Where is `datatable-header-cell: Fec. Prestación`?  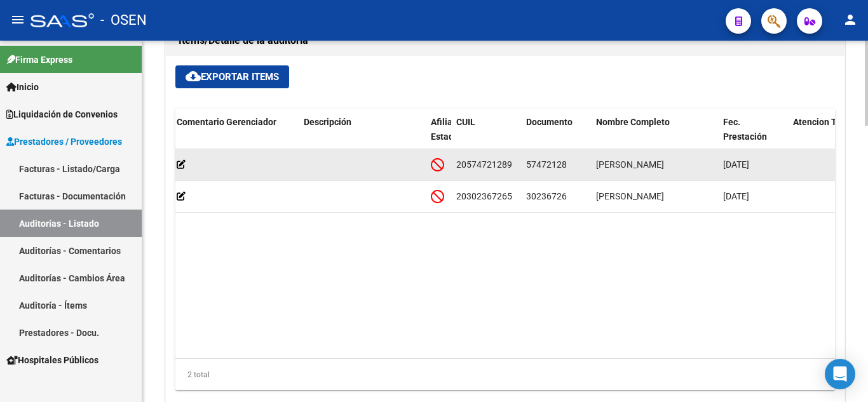
datatable-header-cell: Fec. Prestación is located at coordinates (753, 137).